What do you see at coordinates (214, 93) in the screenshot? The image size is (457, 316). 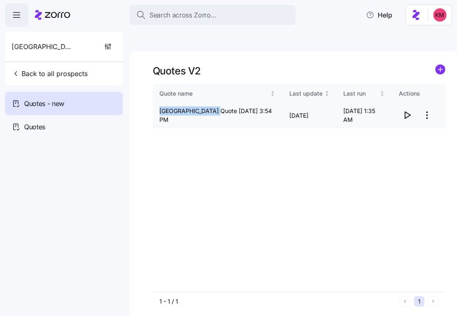 I see `div: Quote name` at bounding box center [214, 93].